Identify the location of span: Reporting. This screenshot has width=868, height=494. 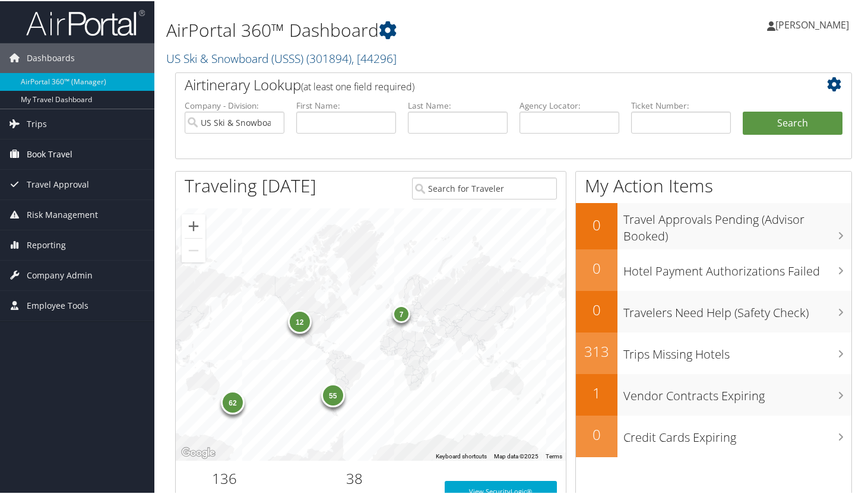
(46, 244).